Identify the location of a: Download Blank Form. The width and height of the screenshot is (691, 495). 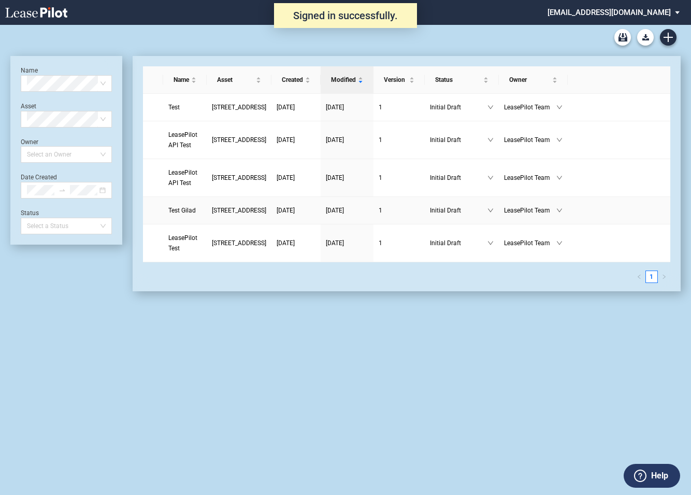
(645, 37).